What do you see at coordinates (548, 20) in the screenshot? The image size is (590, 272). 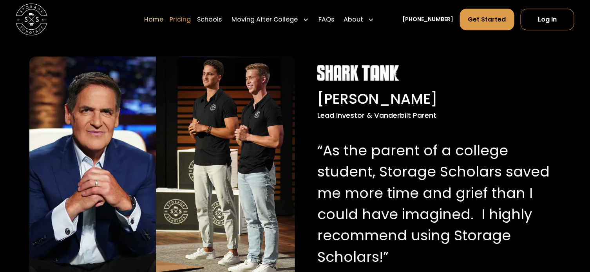 I see `a: Log In` at bounding box center [548, 20].